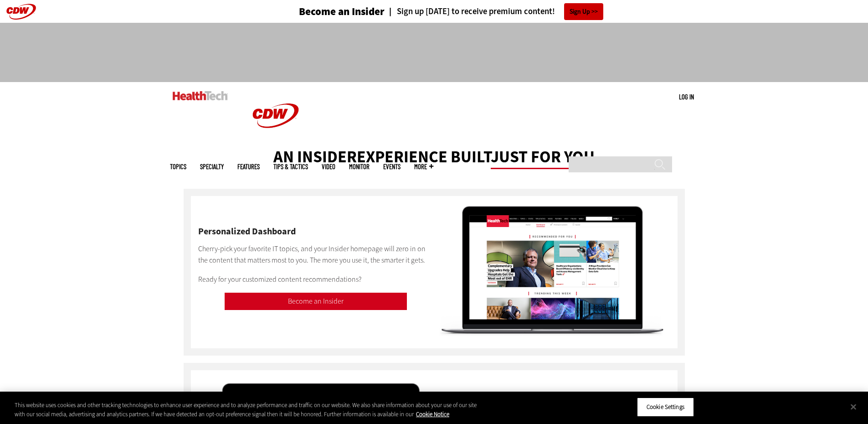 The height and width of the screenshot is (424, 868). Describe the element at coordinates (316, 231) in the screenshot. I see `h2: Personalized Dashboard` at that location.